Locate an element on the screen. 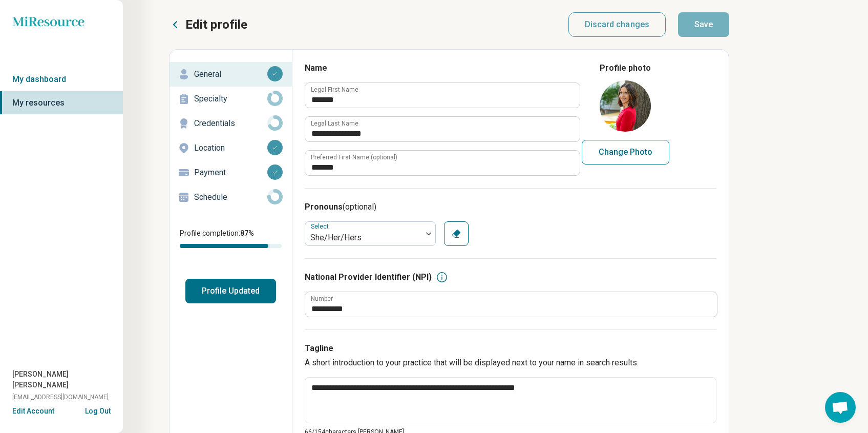 The image size is (868, 433). div: Profile completion: is located at coordinates (230, 238).